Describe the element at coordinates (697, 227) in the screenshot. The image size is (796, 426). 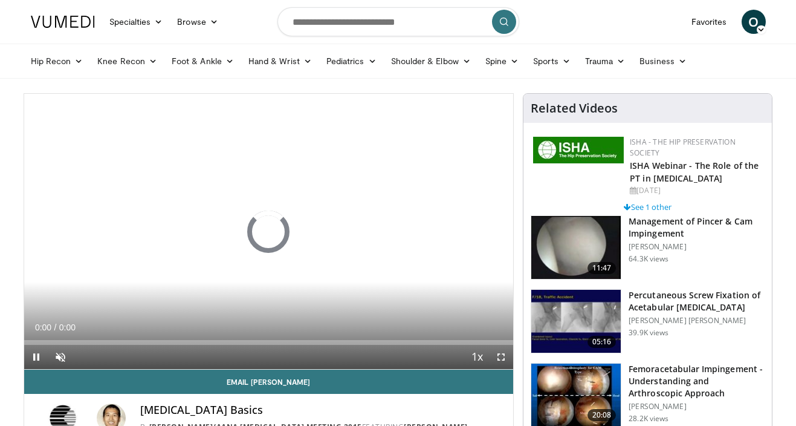
I see `h3: Management of Pincer & Cam Impingement` at that location.